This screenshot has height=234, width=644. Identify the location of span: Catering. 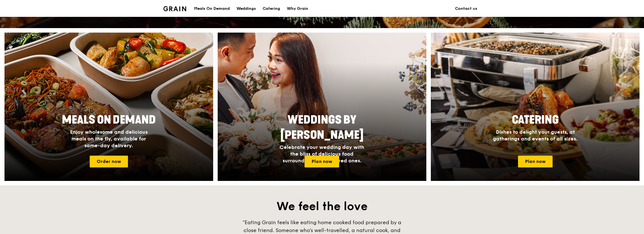
(535, 120).